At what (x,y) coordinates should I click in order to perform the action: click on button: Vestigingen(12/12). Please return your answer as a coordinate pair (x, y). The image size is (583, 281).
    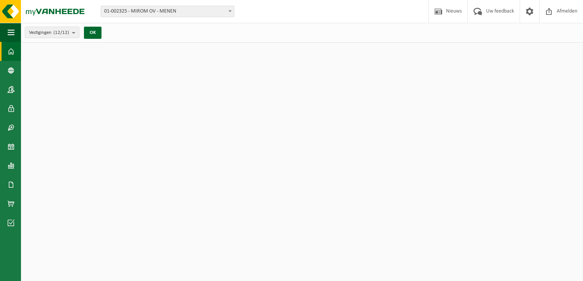
    Looking at the image, I should click on (52, 32).